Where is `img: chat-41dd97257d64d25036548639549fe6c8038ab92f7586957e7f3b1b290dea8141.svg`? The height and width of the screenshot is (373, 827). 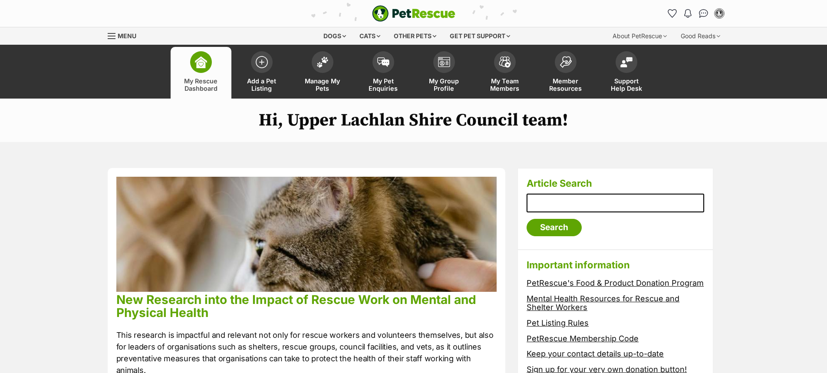
img: chat-41dd97257d64d25036548639549fe6c8038ab92f7586957e7f3b1b290dea8141.svg is located at coordinates (703, 13).